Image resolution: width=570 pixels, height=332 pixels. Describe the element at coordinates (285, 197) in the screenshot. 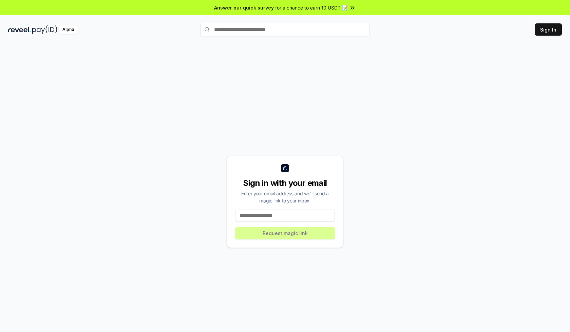

I see `div: Enter your email address and we’ll send a magic link to your inbox.` at that location.